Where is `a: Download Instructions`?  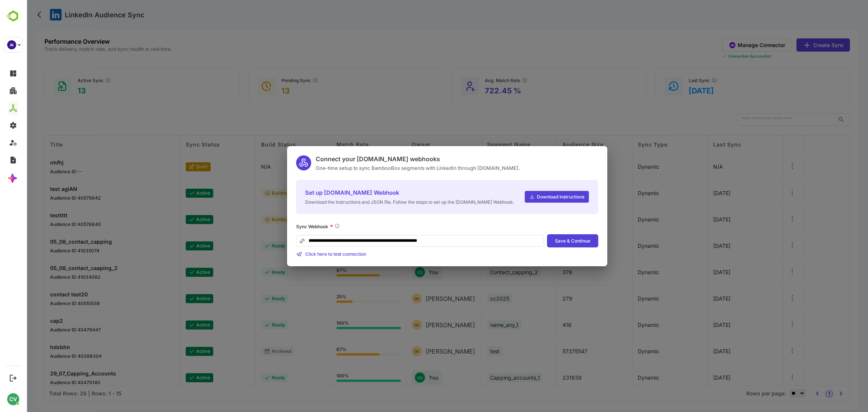 a: Download Instructions is located at coordinates (530, 196).